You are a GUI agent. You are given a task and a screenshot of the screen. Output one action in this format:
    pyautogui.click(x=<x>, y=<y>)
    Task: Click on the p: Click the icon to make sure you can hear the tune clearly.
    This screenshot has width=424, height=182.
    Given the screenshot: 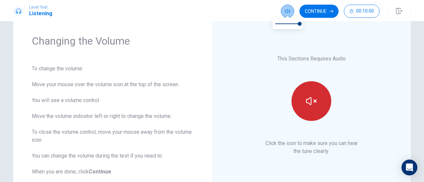 What is the action you would take?
    pyautogui.click(x=311, y=148)
    